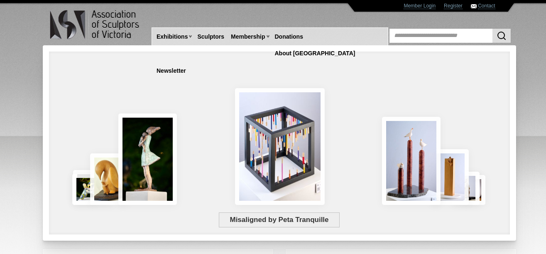 Image resolution: width=546 pixels, height=254 pixels. Describe the element at coordinates (474, 6) in the screenshot. I see `img: Contact ASV` at that location.